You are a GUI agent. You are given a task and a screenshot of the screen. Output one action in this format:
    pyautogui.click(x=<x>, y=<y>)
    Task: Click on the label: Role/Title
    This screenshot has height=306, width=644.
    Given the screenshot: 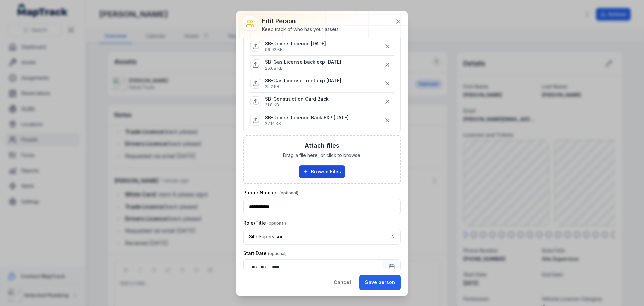 What is the action you would take?
    pyautogui.click(x=265, y=223)
    